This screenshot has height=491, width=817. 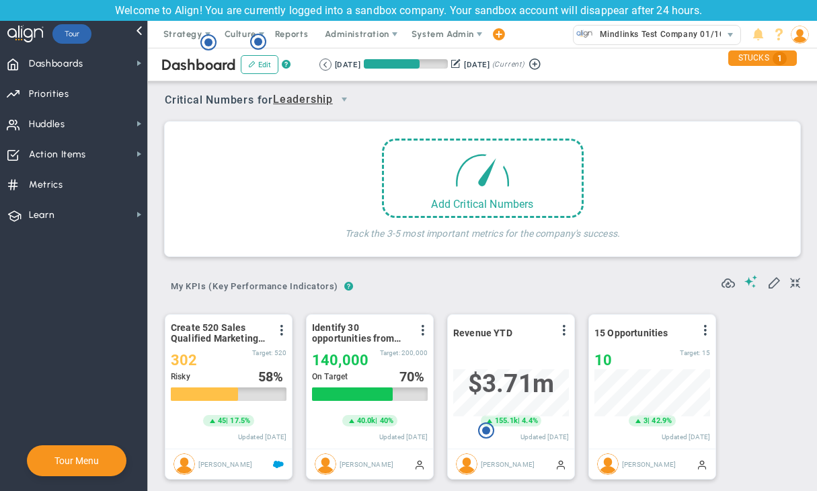 I want to click on span: 40.0k, so click(x=367, y=421).